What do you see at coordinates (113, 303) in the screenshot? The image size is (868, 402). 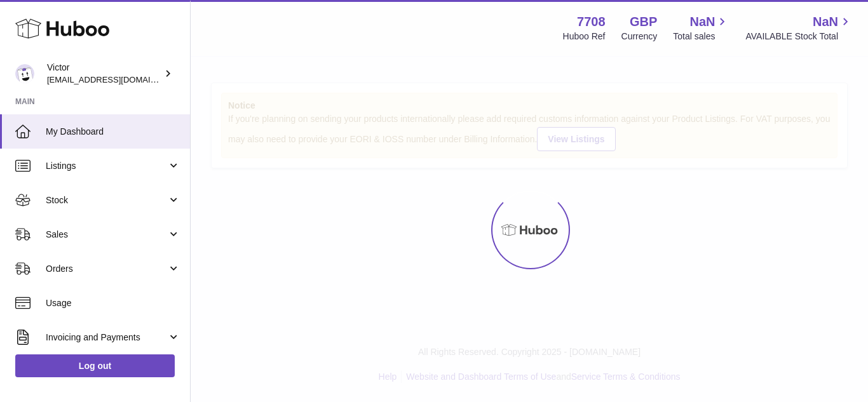 I see `span: Usage` at bounding box center [113, 303].